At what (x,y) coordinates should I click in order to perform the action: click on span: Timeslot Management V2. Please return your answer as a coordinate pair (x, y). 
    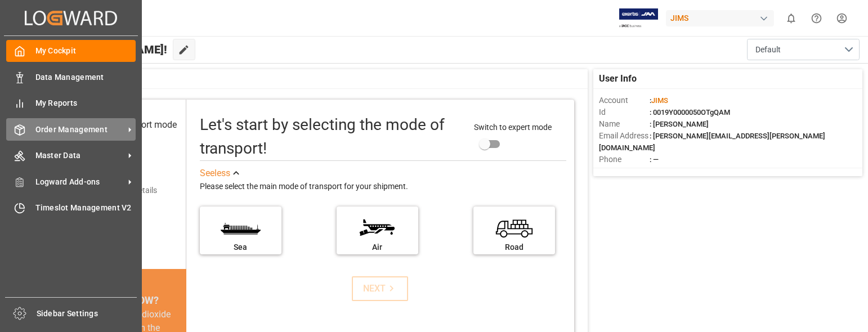
    Looking at the image, I should click on (86, 208).